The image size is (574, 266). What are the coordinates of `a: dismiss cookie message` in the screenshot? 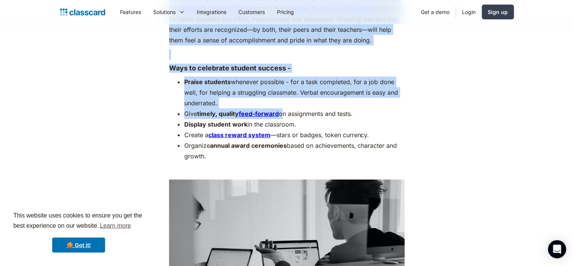 It's located at (79, 245).